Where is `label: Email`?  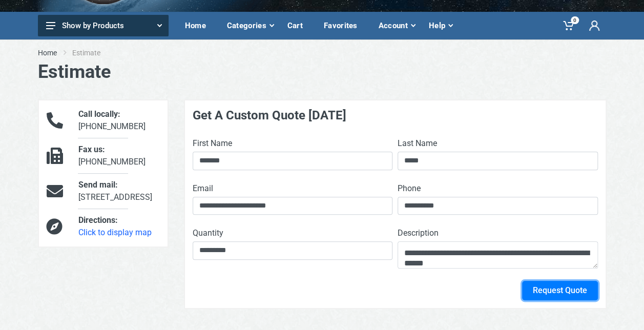 label: Email is located at coordinates (203, 189).